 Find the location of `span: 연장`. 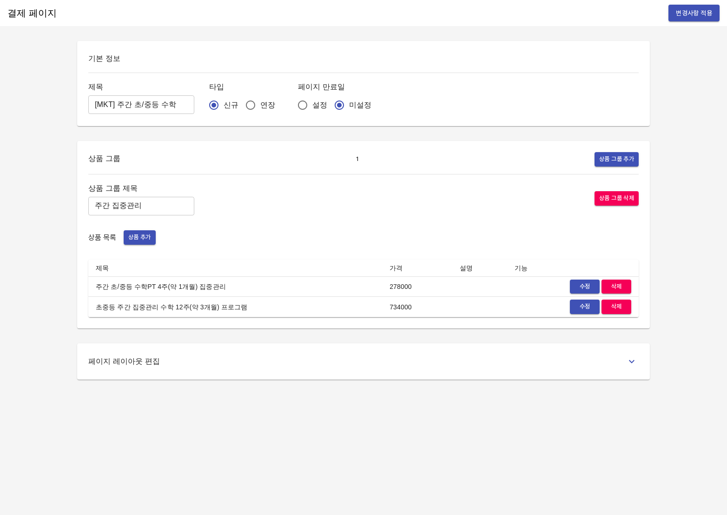

span: 연장 is located at coordinates (268, 105).